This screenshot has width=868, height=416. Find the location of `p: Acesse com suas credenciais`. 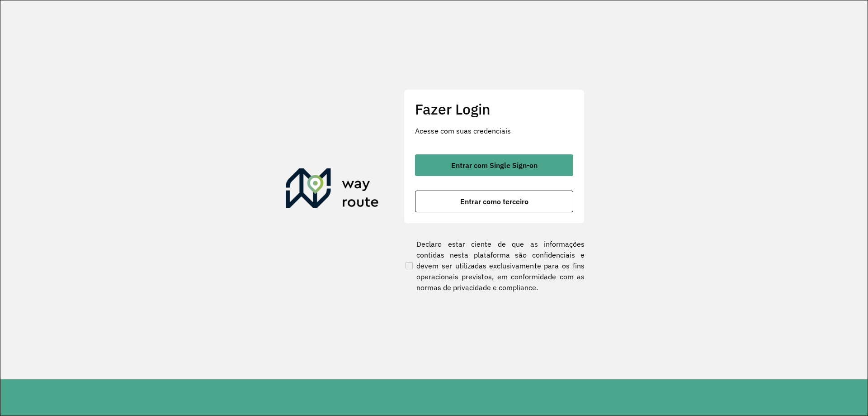

p: Acesse com suas credenciais is located at coordinates (494, 131).